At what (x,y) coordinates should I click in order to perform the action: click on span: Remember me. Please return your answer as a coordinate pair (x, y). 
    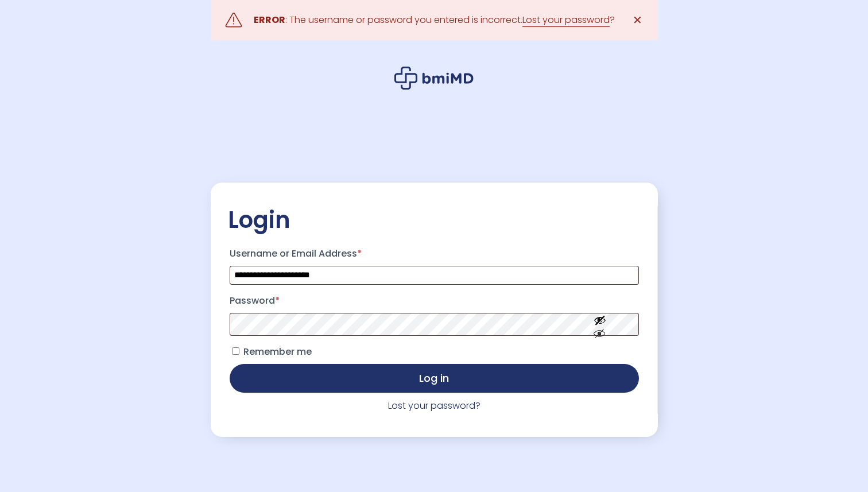
    Looking at the image, I should click on (277, 352).